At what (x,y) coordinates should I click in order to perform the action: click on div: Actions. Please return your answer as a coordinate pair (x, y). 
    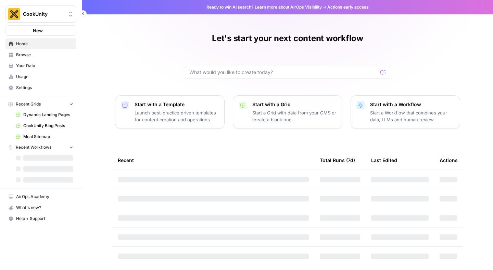
    Looking at the image, I should click on (449, 160).